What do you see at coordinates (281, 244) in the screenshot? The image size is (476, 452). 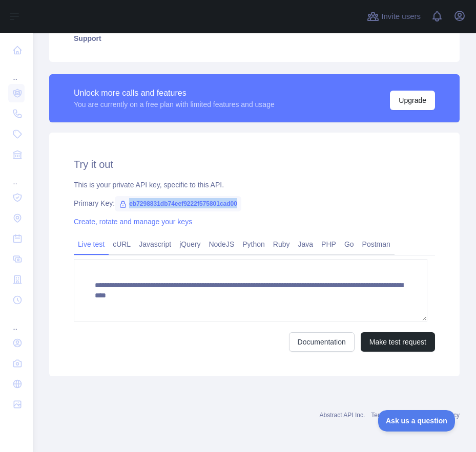 I see `a: Ruby` at bounding box center [281, 244].